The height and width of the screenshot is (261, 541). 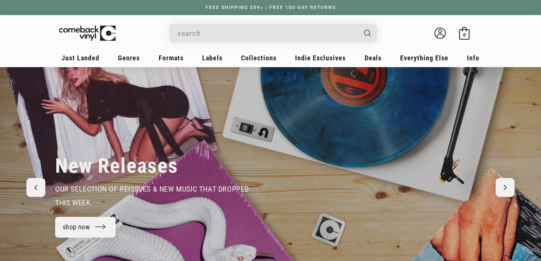 I want to click on button: Search, so click(x=368, y=33).